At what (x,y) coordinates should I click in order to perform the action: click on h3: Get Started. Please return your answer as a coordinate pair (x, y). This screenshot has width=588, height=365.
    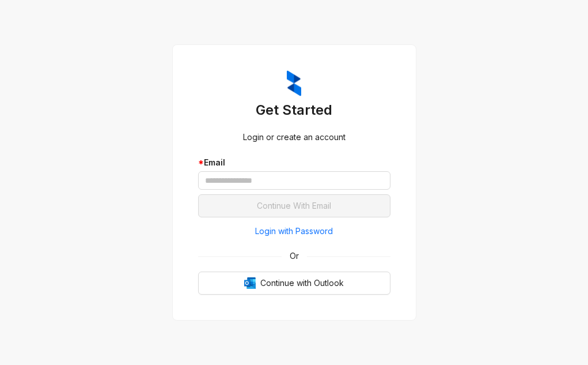
    Looking at the image, I should click on (294, 110).